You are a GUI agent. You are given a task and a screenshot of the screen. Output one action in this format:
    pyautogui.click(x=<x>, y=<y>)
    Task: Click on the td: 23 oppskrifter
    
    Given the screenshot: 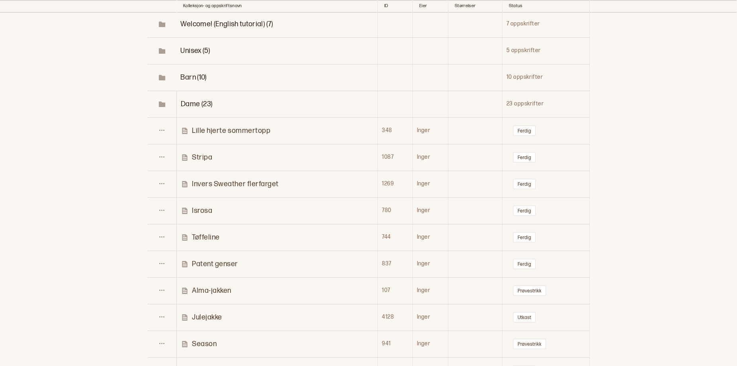 What is the action you would take?
    pyautogui.click(x=545, y=104)
    